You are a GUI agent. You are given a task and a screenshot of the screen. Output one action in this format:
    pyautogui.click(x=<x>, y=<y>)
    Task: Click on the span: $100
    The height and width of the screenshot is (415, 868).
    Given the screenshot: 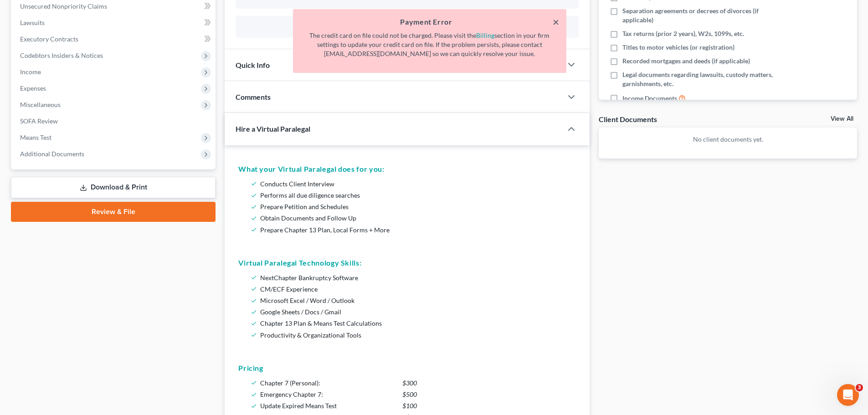 What is the action you would take?
    pyautogui.click(x=410, y=406)
    